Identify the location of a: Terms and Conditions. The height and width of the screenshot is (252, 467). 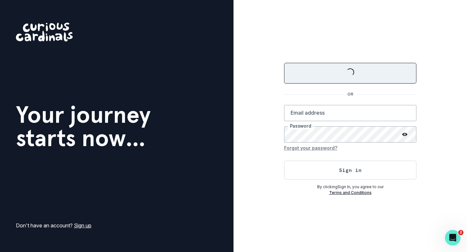
(350, 193).